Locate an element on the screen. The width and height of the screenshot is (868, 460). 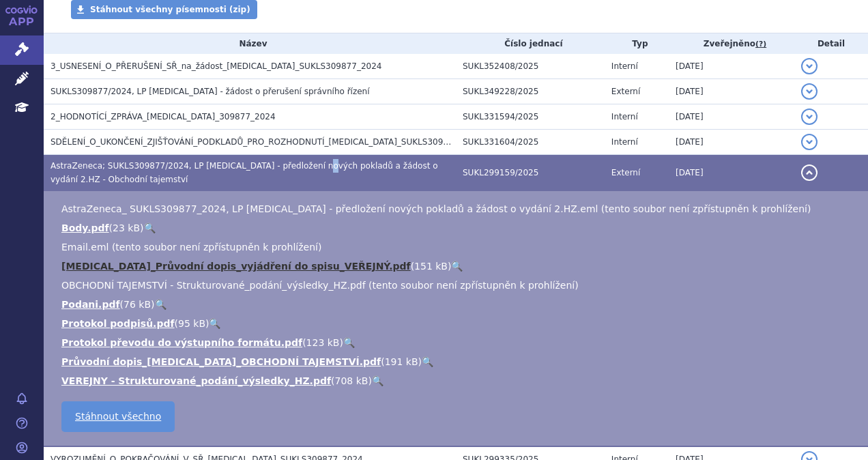
th: Zveřejněno is located at coordinates (732, 44).